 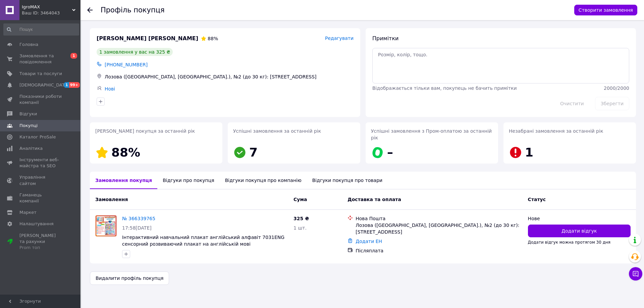 I want to click on span: 1 шт., so click(x=300, y=228).